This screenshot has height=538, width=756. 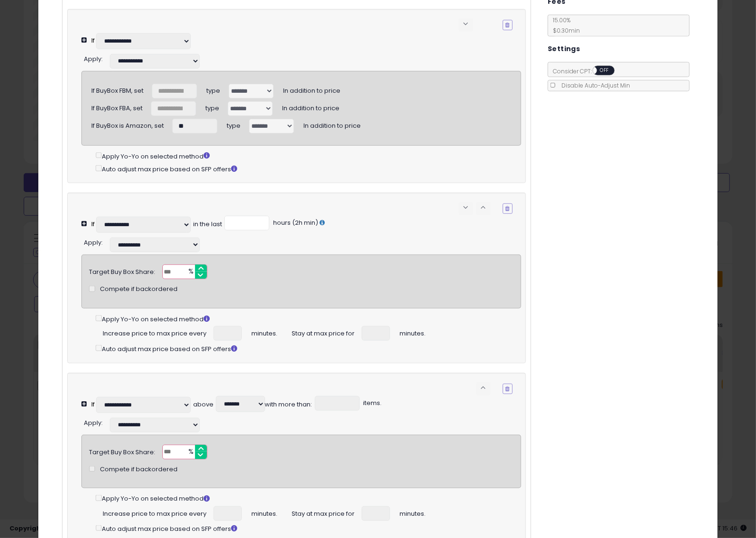 I want to click on div: If BuyBox is Amazon, set, so click(x=128, y=125).